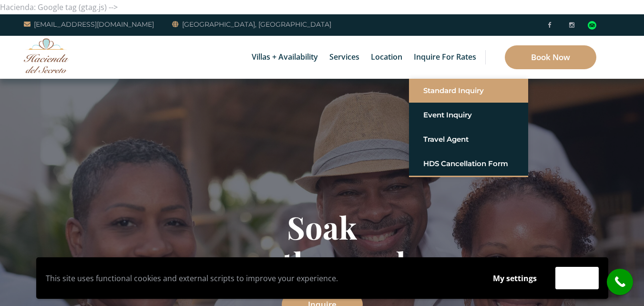  Describe the element at coordinates (469, 163) in the screenshot. I see `a: HDS Cancellation Form` at that location.